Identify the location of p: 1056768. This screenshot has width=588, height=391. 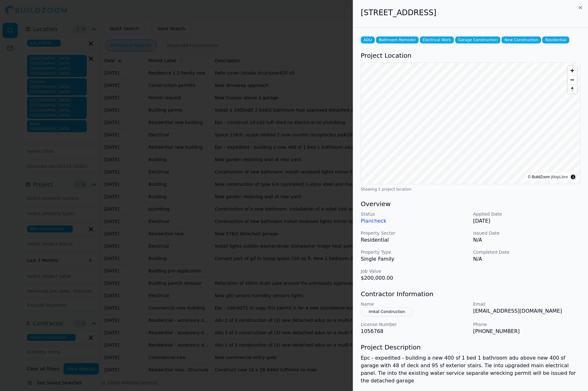
(415, 332).